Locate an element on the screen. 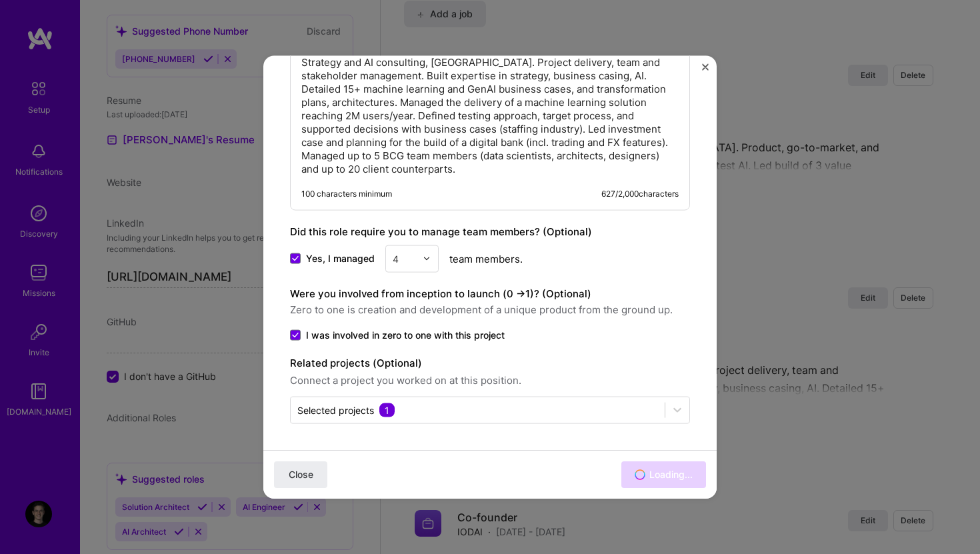  span: Connect a project you worked on at this position. is located at coordinates (490, 380).